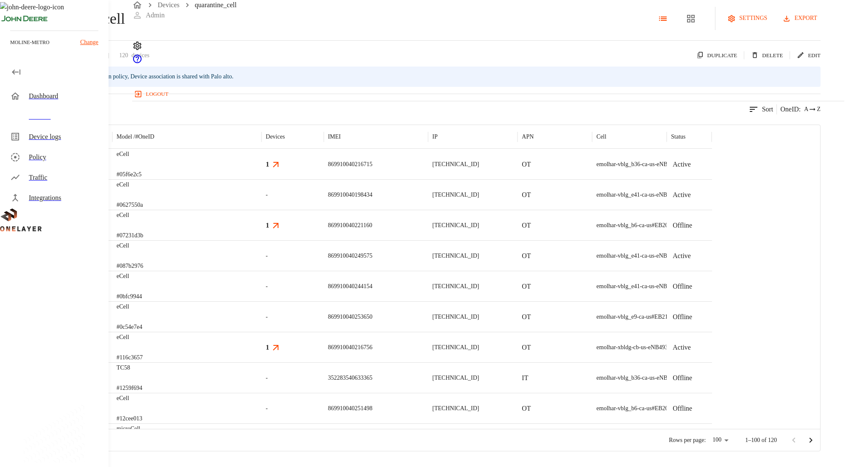  What do you see at coordinates (695, 317) in the screenshot?
I see `span: #EB211210868::NOKIA::FW2QQD` at bounding box center [695, 317].